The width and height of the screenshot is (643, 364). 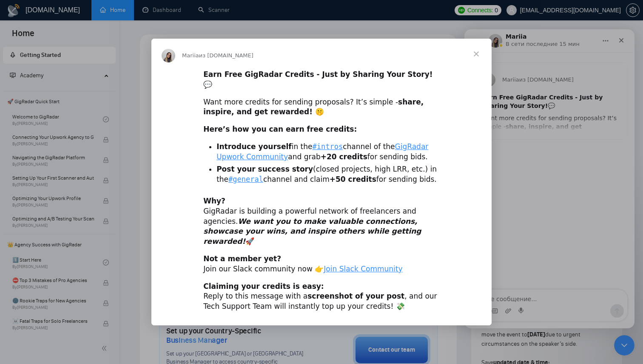 What do you see at coordinates (26, 53) in the screenshot?
I see `img: tab_domain_overview_orange.svg` at bounding box center [26, 53].